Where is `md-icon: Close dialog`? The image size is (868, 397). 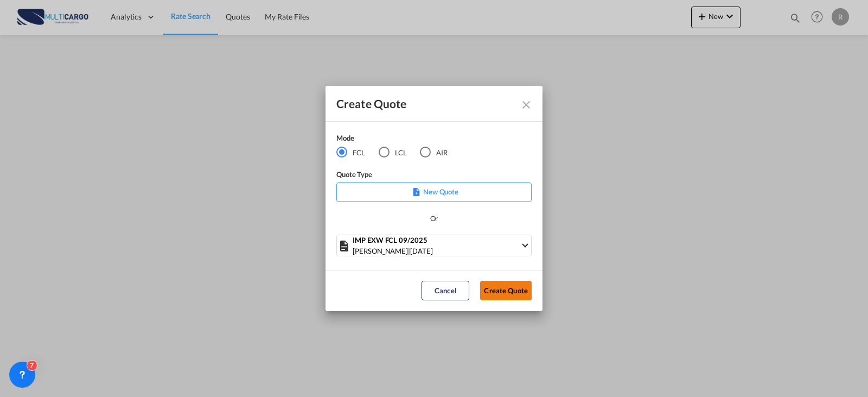
md-icon: Close dialog is located at coordinates (526, 105).